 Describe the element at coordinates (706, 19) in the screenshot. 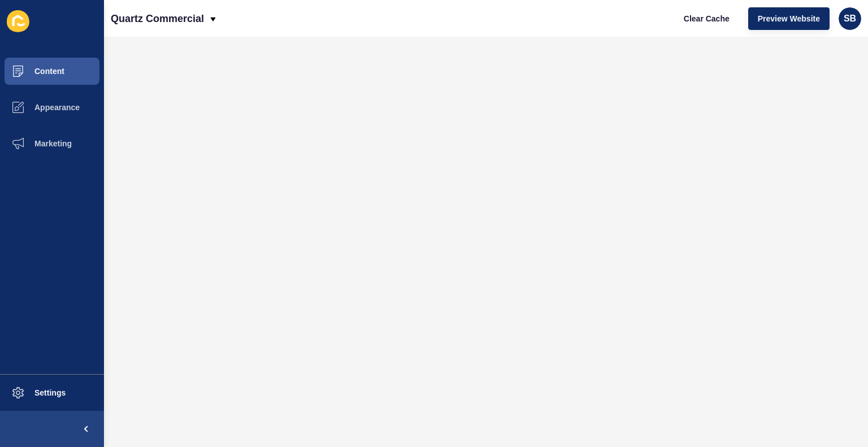

I see `span: Clear Cache` at that location.